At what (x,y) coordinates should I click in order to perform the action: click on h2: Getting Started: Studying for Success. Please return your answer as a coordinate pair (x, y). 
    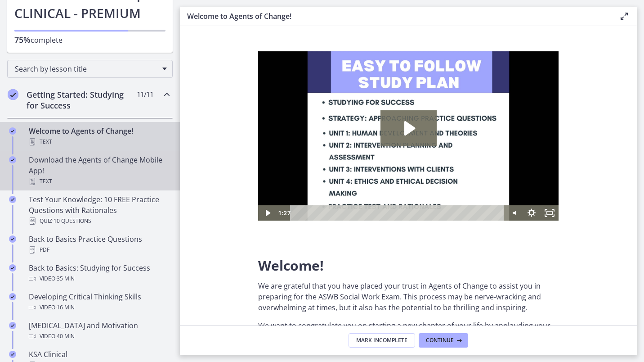
    Looking at the image, I should click on (81, 100).